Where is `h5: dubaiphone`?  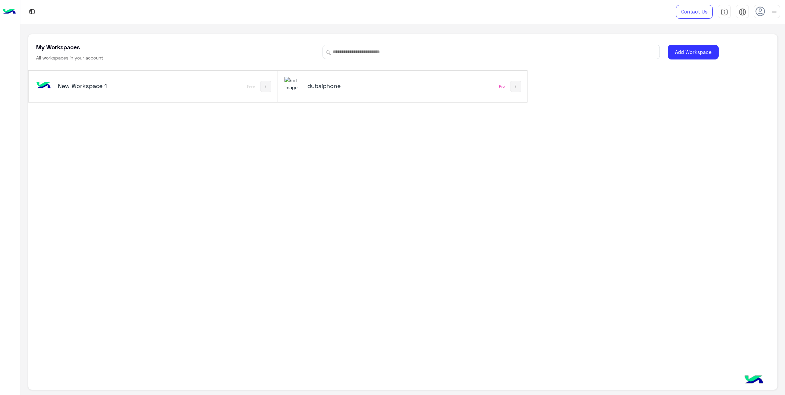 h5: dubaiphone is located at coordinates (350, 86).